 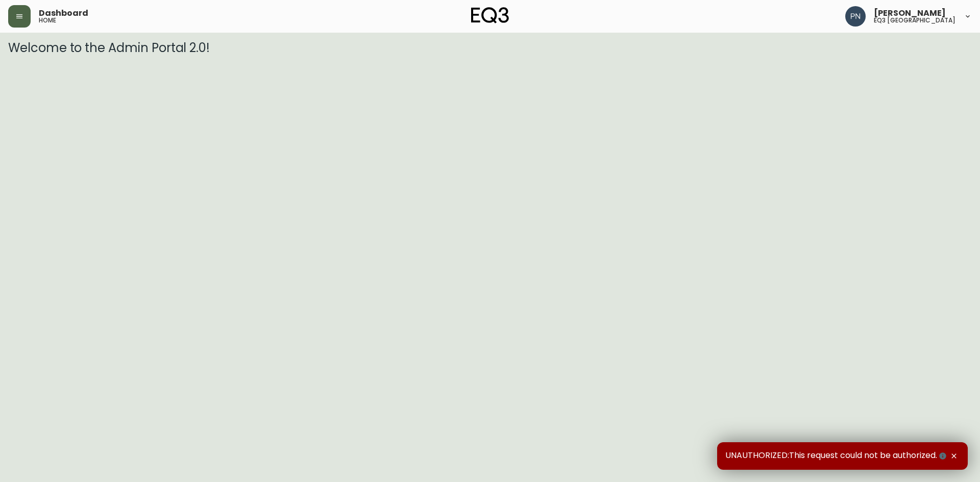 What do you see at coordinates (63, 13) in the screenshot?
I see `span: Dashboard` at bounding box center [63, 13].